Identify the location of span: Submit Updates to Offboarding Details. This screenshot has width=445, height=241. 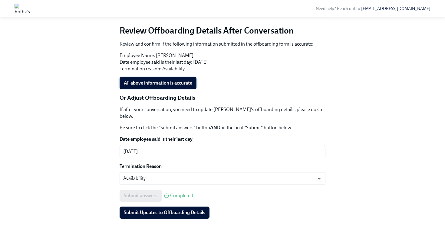
(164, 213).